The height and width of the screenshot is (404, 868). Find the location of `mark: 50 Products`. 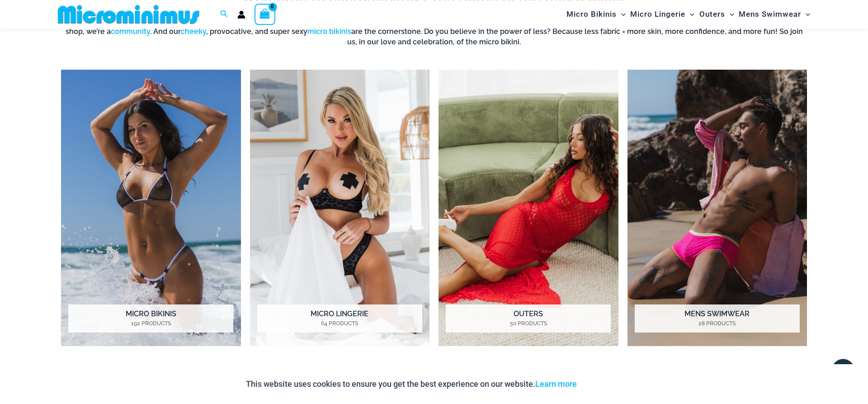

mark: 50 Products is located at coordinates (528, 323).